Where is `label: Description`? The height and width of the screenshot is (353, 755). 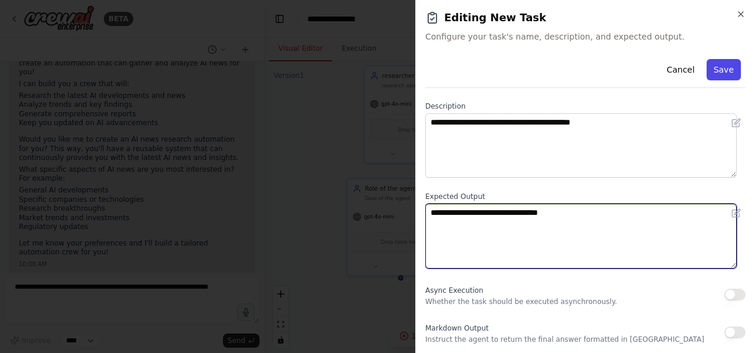 label: Description is located at coordinates (585, 106).